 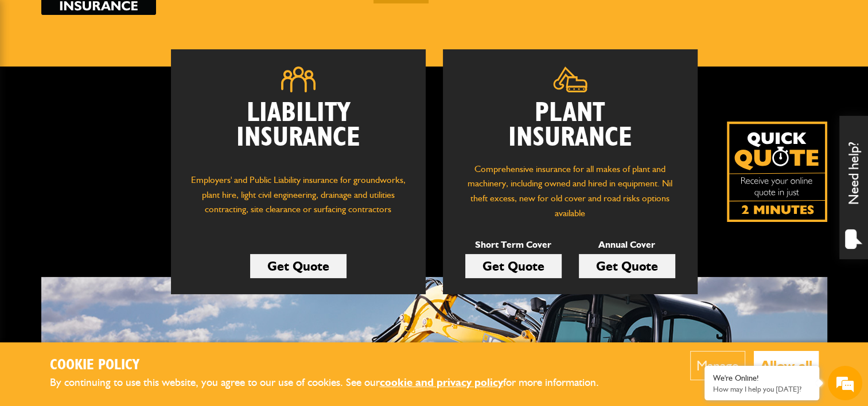 What do you see at coordinates (786, 365) in the screenshot?
I see `button: Allow all` at bounding box center [786, 365].